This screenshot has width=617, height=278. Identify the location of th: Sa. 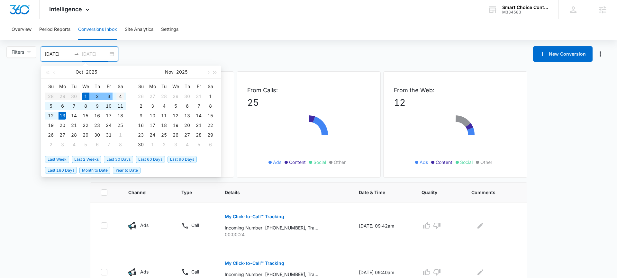
(210, 86).